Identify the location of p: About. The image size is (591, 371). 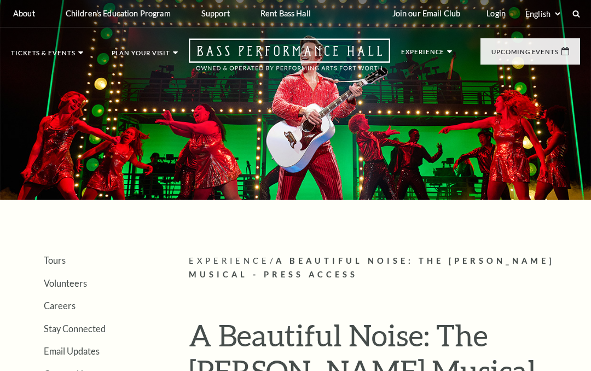
(24, 13).